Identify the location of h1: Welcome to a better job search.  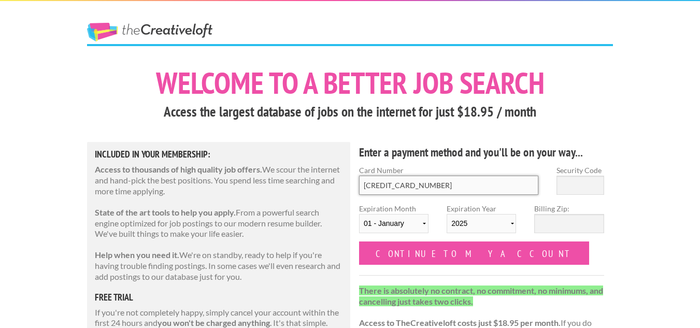
(350, 83).